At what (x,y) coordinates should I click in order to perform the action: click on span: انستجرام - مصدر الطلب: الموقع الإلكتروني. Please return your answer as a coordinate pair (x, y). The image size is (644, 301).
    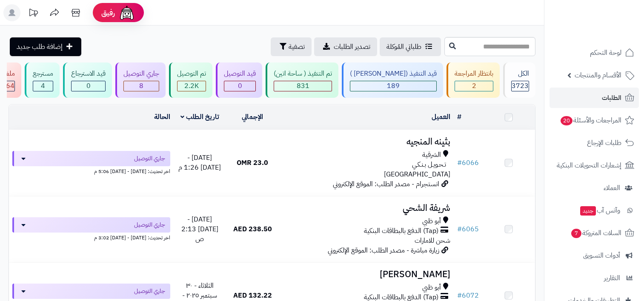
    Looking at the image, I should click on (386, 184).